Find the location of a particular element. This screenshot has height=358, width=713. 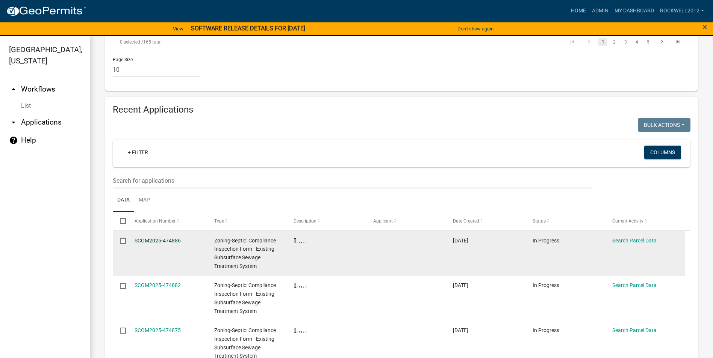

a: Map is located at coordinates (144, 201).